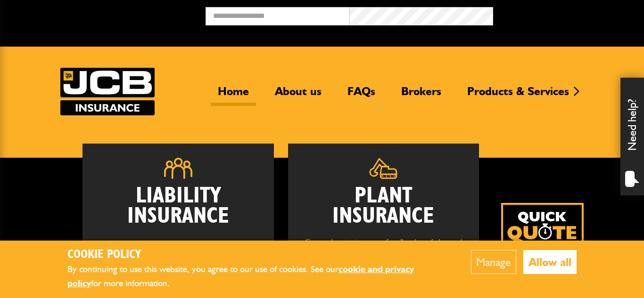 The height and width of the screenshot is (298, 644). I want to click on a: Home, so click(233, 95).